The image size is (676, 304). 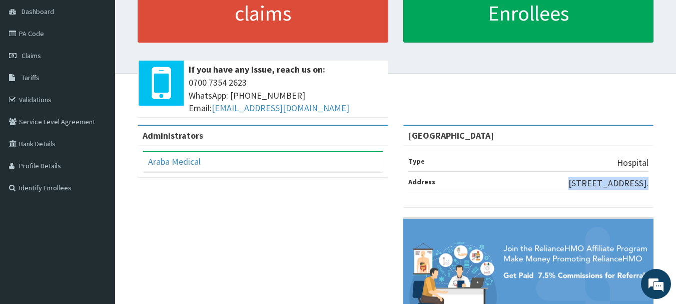 What do you see at coordinates (31, 78) in the screenshot?
I see `span: Tariffs` at bounding box center [31, 78].